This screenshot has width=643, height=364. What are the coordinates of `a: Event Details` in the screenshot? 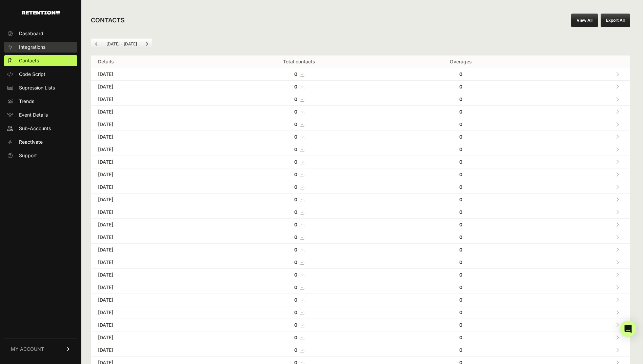 It's located at (41, 115).